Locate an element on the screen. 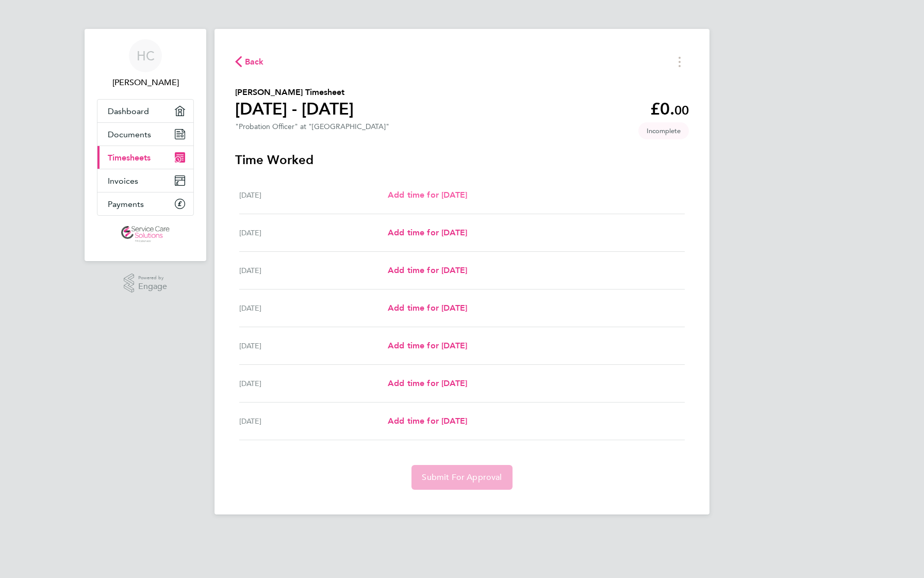 This screenshot has height=578, width=924. a: Documents is located at coordinates (145, 134).